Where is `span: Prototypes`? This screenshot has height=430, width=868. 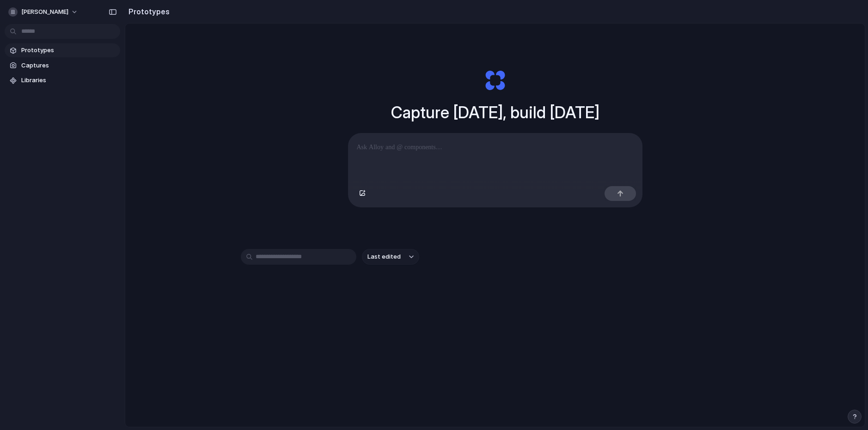 span: Prototypes is located at coordinates (69, 51).